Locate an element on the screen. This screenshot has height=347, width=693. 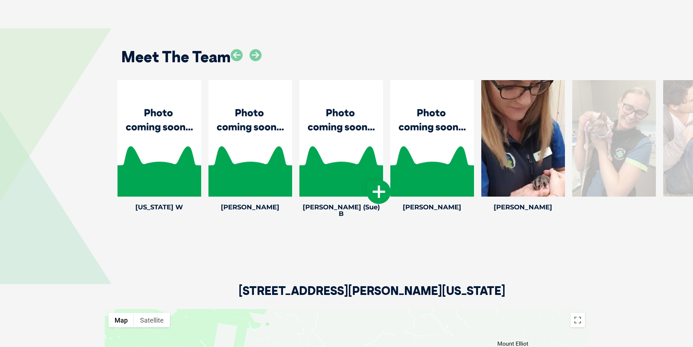
button: Show street map is located at coordinates (121, 320).